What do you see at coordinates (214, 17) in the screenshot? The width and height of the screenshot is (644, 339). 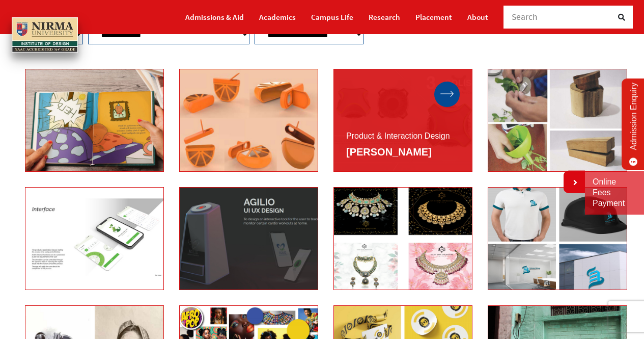 I see `a: Admissions & Aid` at bounding box center [214, 17].